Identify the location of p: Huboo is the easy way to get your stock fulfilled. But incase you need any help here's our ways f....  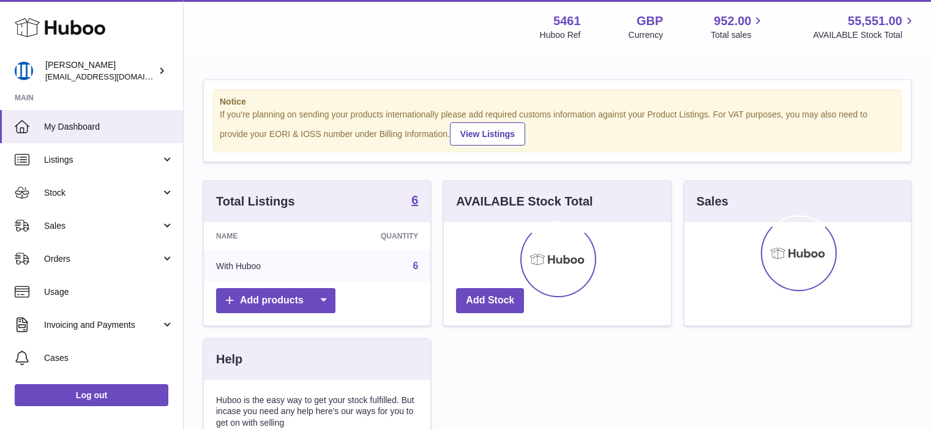
(317, 412).